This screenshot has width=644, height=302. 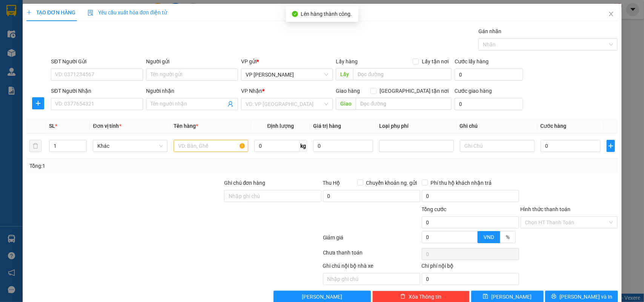 What do you see at coordinates (344, 74) in the screenshot?
I see `span: Lấy` at bounding box center [344, 74].